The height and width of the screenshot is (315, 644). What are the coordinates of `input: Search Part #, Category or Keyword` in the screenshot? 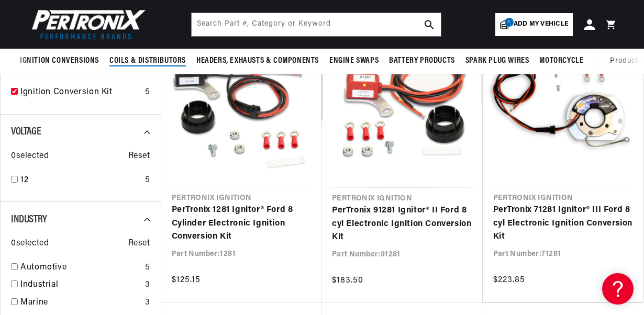 It's located at (316, 25).